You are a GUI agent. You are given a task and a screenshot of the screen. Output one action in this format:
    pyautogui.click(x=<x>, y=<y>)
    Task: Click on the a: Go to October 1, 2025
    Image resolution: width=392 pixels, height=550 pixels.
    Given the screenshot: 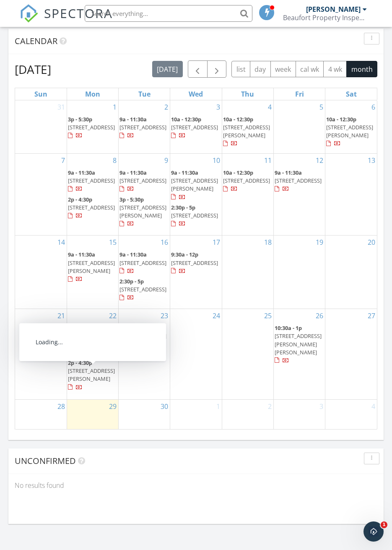 What is the action you would take?
    pyautogui.click(x=218, y=407)
    